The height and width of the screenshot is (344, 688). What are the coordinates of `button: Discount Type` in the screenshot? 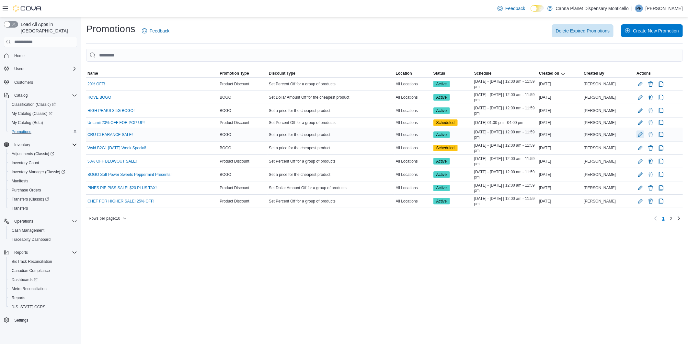 It's located at (331, 73).